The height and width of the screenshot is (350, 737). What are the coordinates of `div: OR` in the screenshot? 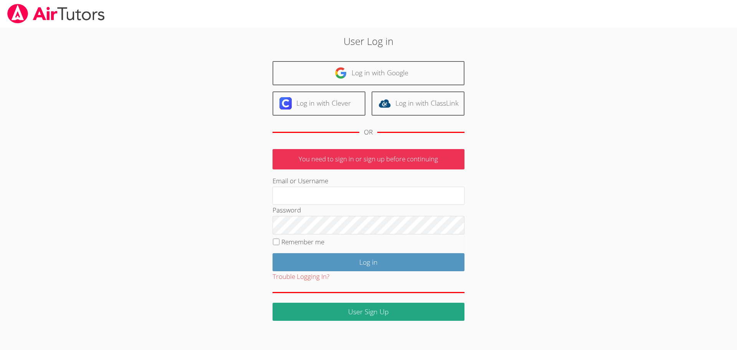 It's located at (368, 132).